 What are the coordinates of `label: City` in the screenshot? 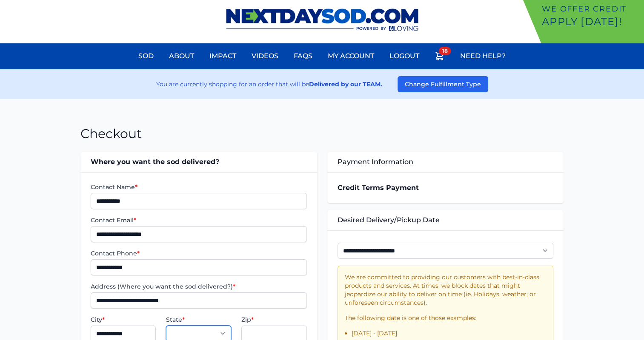 It's located at (123, 320).